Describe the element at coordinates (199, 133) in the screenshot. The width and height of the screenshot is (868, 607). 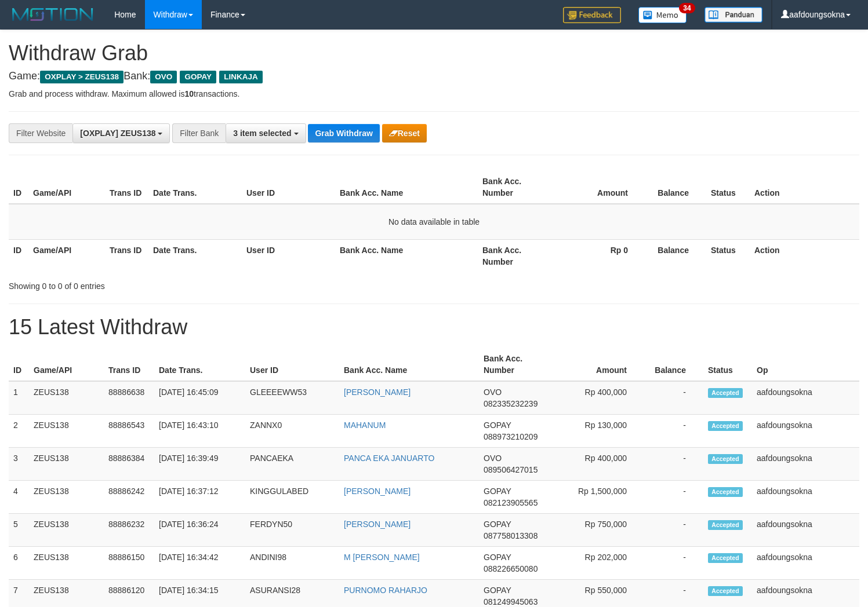
I see `div: Filter Bank` at that location.